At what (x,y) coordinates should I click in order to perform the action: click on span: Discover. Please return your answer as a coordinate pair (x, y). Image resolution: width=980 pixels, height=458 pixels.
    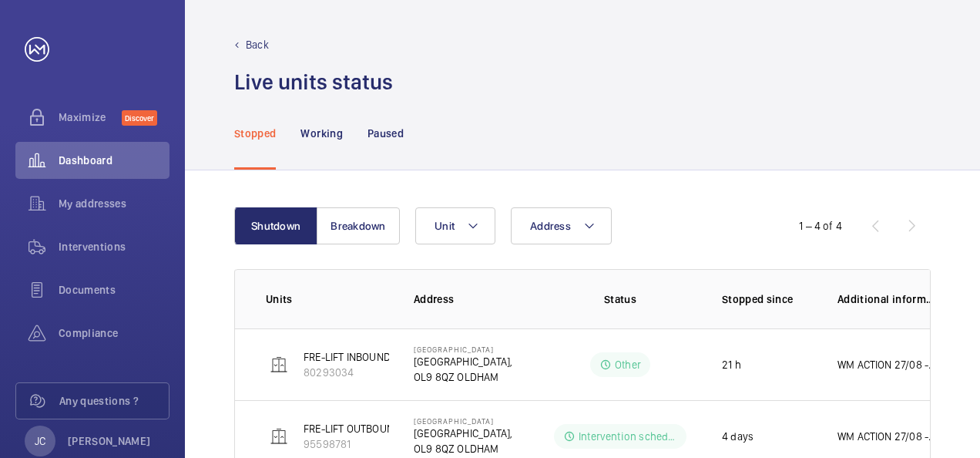
    Looking at the image, I should click on (139, 118).